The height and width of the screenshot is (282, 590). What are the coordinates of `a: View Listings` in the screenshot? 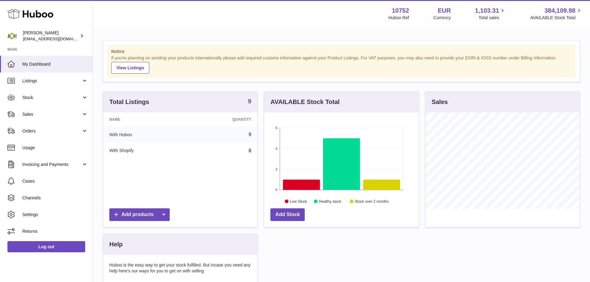 It's located at (130, 68).